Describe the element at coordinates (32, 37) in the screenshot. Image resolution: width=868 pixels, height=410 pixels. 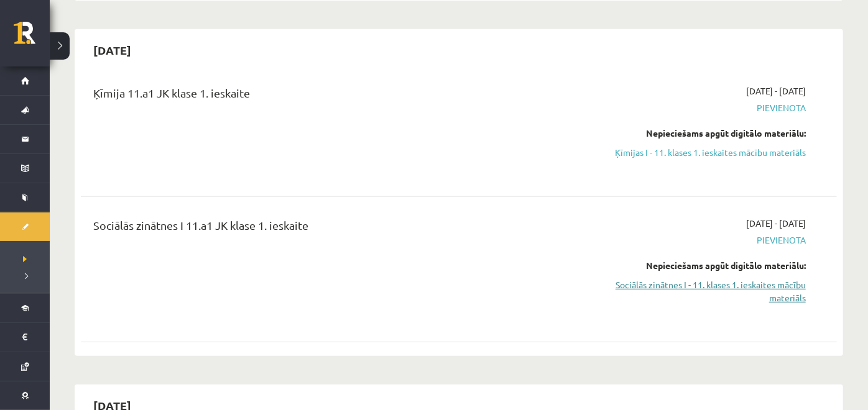
I see `a: Rīgas 1. Tālmācības vidusskola` at that location.